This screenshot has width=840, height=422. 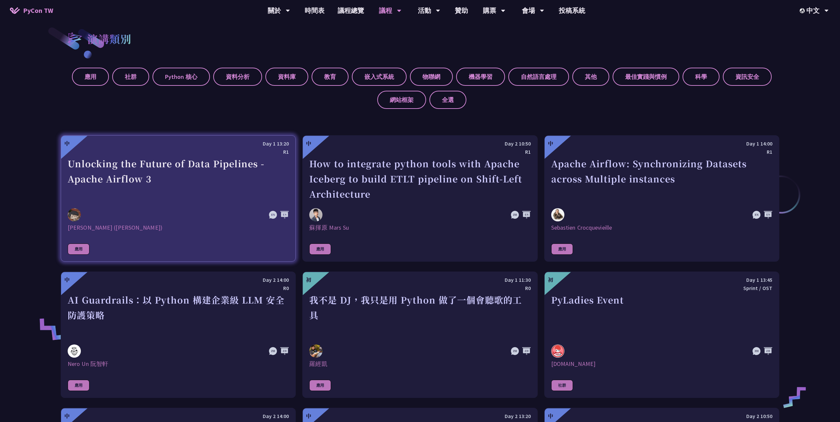 What do you see at coordinates (646, 77) in the screenshot?
I see `label: 最佳實踐與慣例` at bounding box center [646, 77].